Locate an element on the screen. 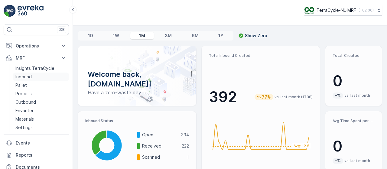 The height and width of the screenshot is (169, 387). img: logo_light-DOdMpM7g.png is located at coordinates (31, 11).